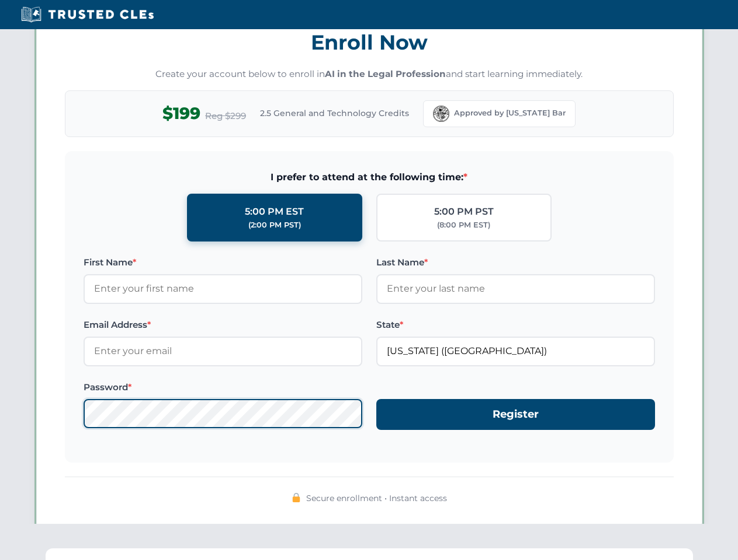  What do you see at coordinates (223, 289) in the screenshot?
I see `input: Enter your first name` at bounding box center [223, 289].